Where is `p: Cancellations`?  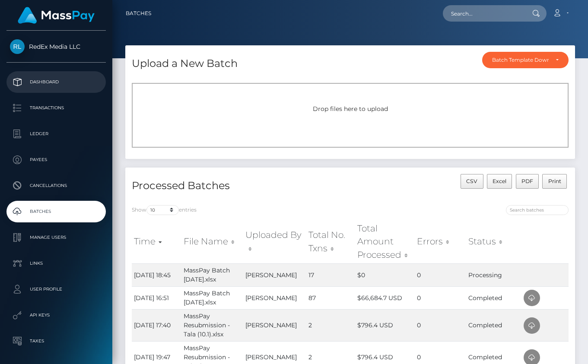
p: Cancellations is located at coordinates (56, 186).